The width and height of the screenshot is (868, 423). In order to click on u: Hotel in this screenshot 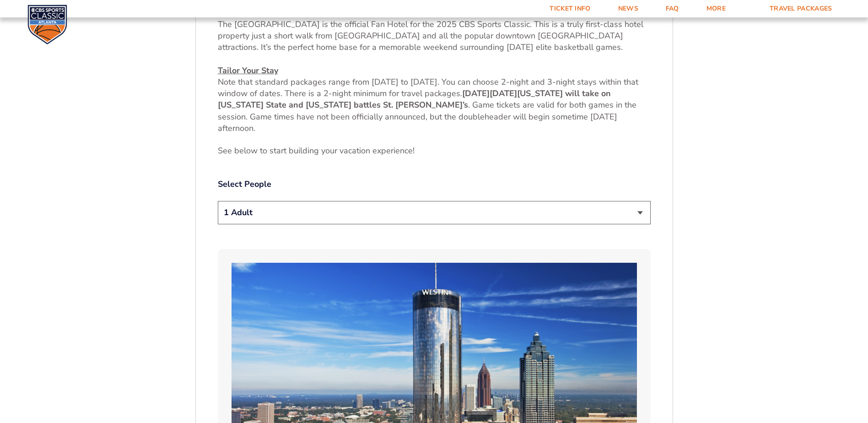, I will do `click(229, 13)`.